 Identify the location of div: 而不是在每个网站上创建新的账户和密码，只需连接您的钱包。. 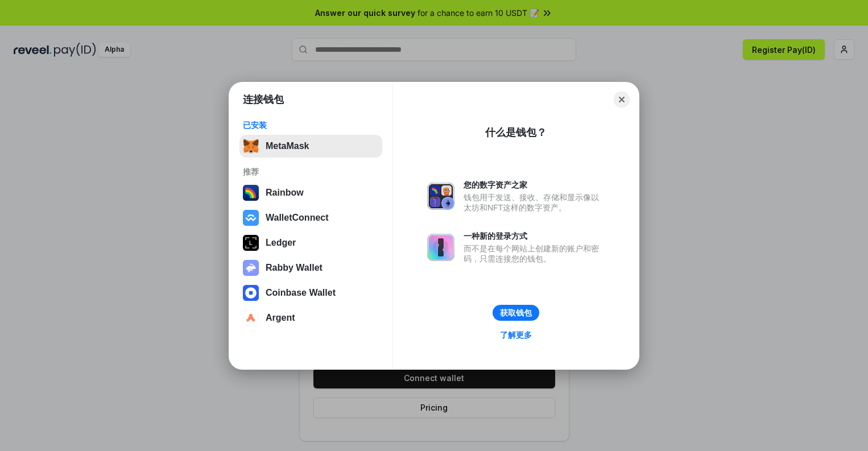
(534, 254).